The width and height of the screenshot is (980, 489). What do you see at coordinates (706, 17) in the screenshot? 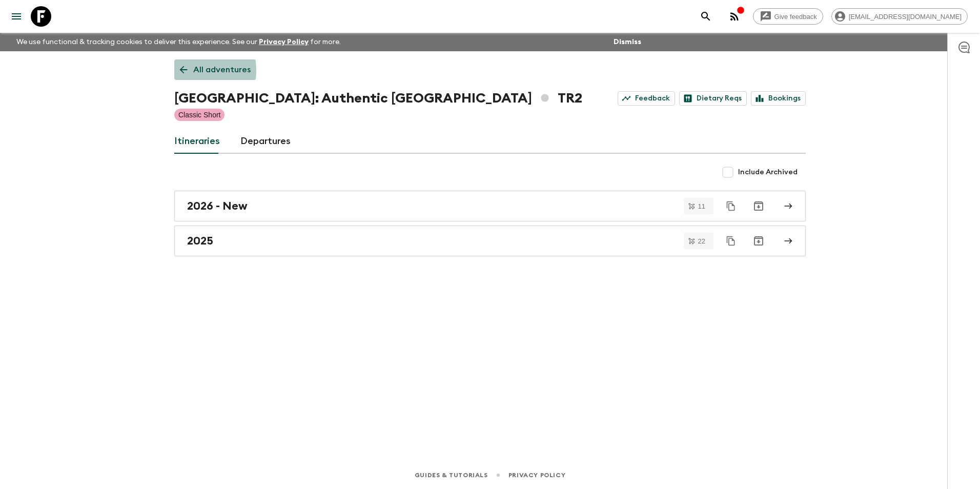
I see `button: search adventures` at bounding box center [706, 17].